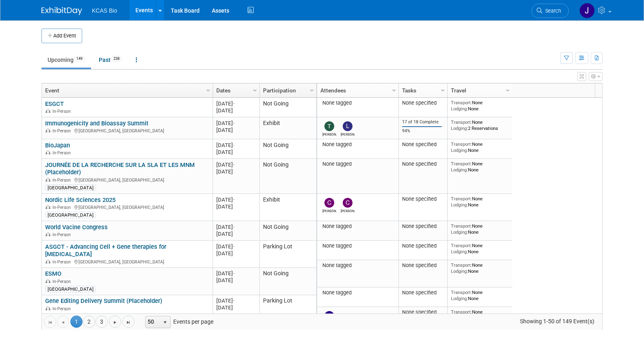 This screenshot has width=644, height=364. What do you see at coordinates (348, 203) in the screenshot?
I see `img: Christine BAIN` at bounding box center [348, 203].